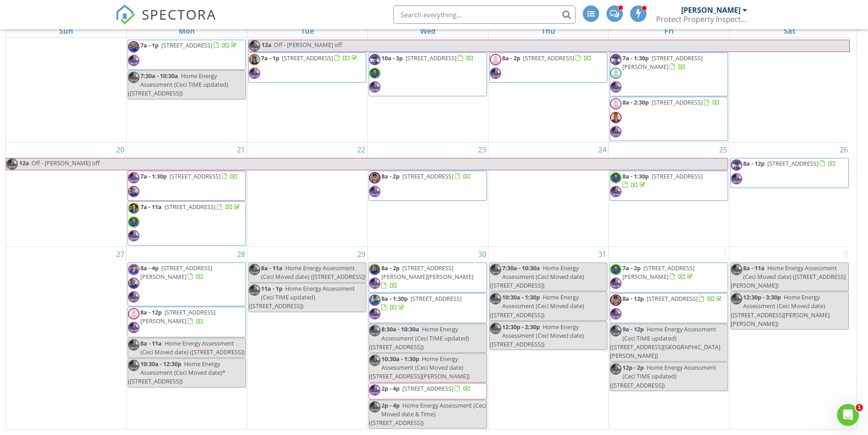 This screenshot has width=868, height=435. What do you see at coordinates (375, 269) in the screenshot?
I see `img: img_3740.jpg` at bounding box center [375, 269].